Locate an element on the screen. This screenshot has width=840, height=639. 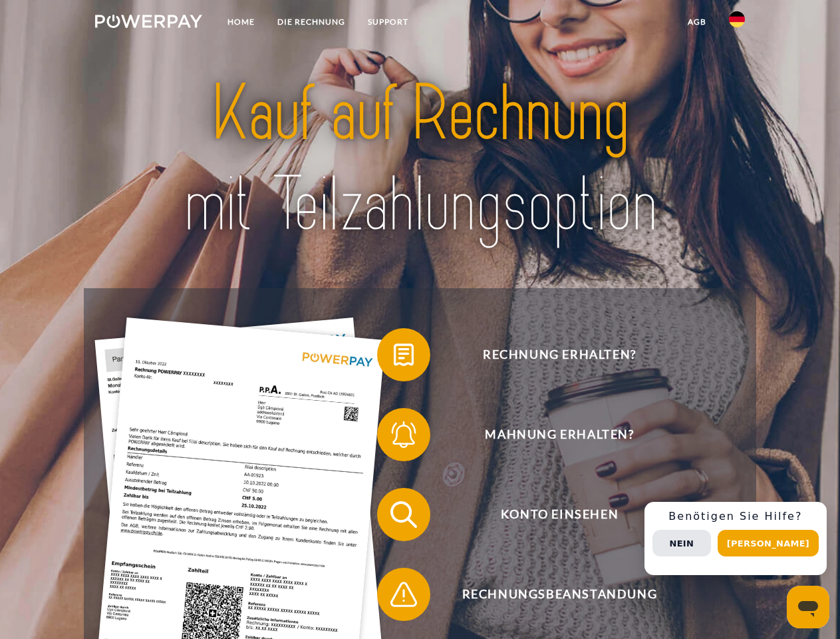
a: Konto einsehen is located at coordinates (550, 514).